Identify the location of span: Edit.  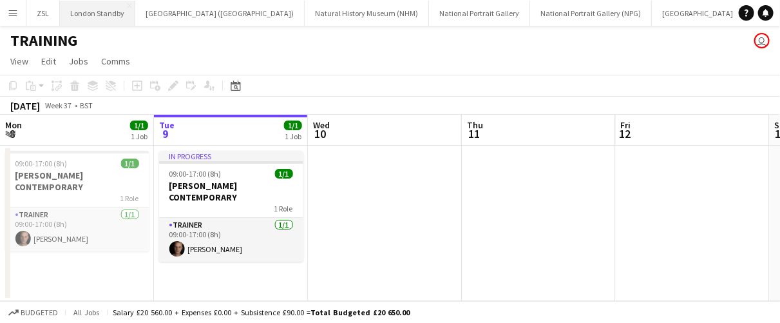
(48, 61).